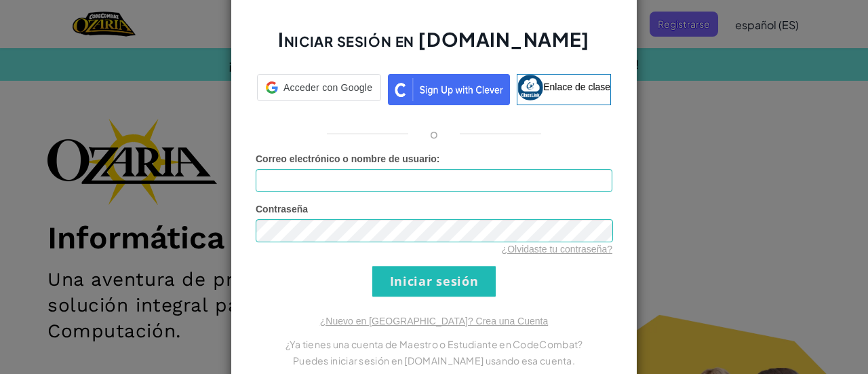  What do you see at coordinates (346, 158) in the screenshot?
I see `font: Correo electrónico o nombre de usuario` at bounding box center [346, 158].